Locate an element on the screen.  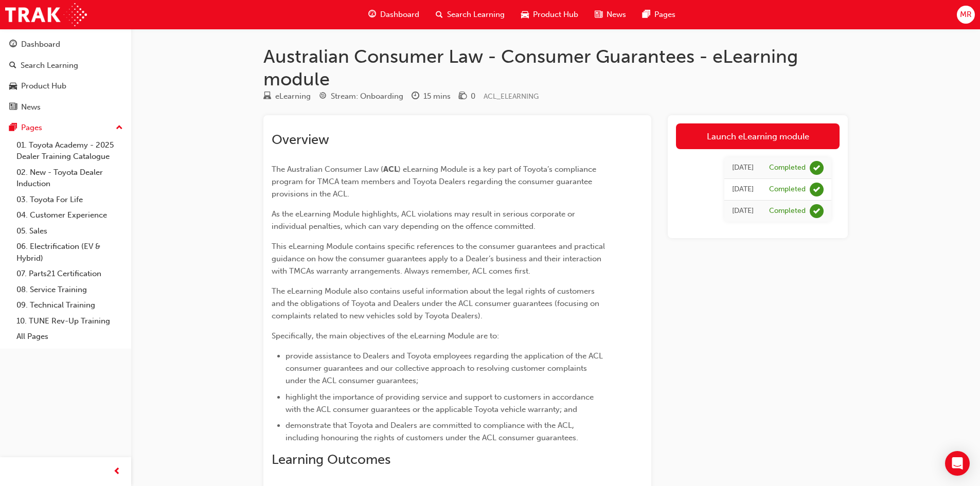
span: Specifically, the main objectives of the eLearning Module are to: is located at coordinates (385, 336).